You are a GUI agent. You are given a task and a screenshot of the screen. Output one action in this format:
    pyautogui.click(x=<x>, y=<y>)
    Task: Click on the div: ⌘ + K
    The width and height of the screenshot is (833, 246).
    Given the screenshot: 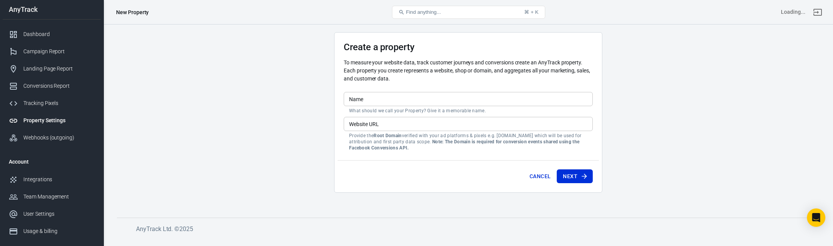 What is the action you would take?
    pyautogui.click(x=531, y=12)
    